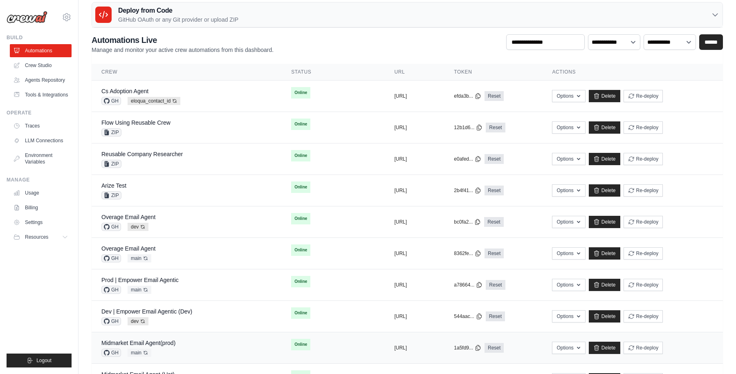  Describe the element at coordinates (468, 128) in the screenshot. I see `button: 12b1d6...` at that location.